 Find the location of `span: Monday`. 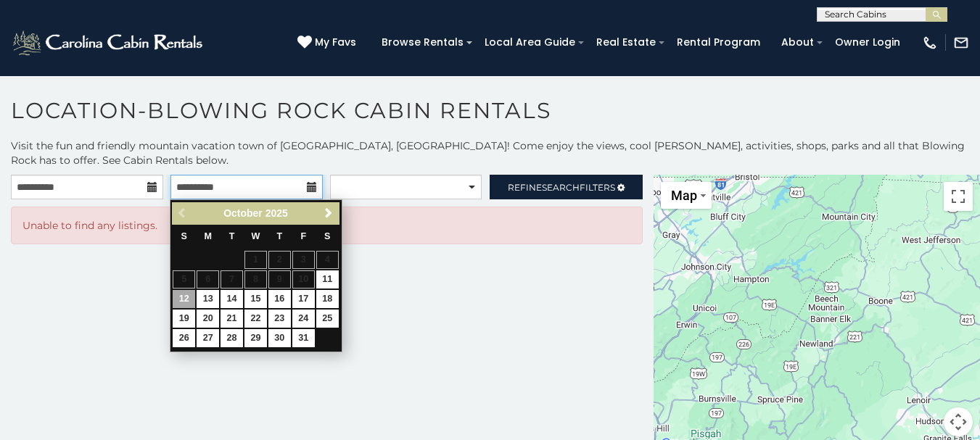

span: Monday is located at coordinates (208, 237).